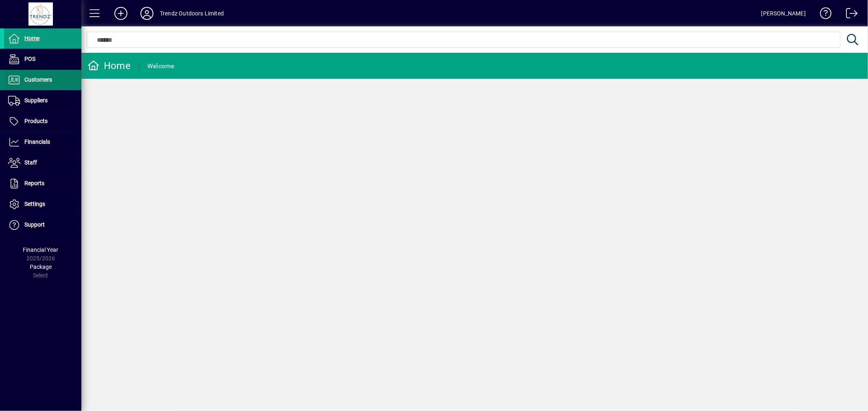 The width and height of the screenshot is (868, 411). What do you see at coordinates (34, 183) in the screenshot?
I see `span: Reports` at bounding box center [34, 183].